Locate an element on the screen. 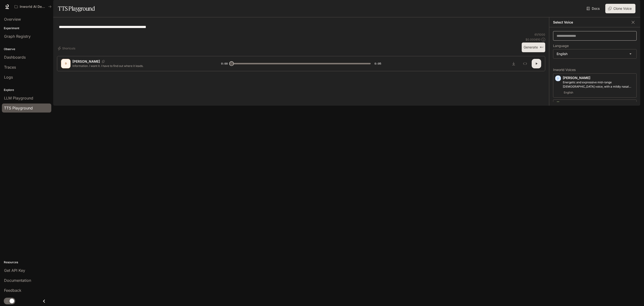 The height and width of the screenshot is (306, 644). p: Language is located at coordinates (561, 46).